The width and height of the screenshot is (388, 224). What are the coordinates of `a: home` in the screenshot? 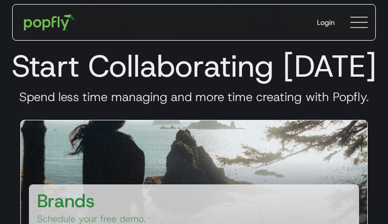 It's located at (49, 22).